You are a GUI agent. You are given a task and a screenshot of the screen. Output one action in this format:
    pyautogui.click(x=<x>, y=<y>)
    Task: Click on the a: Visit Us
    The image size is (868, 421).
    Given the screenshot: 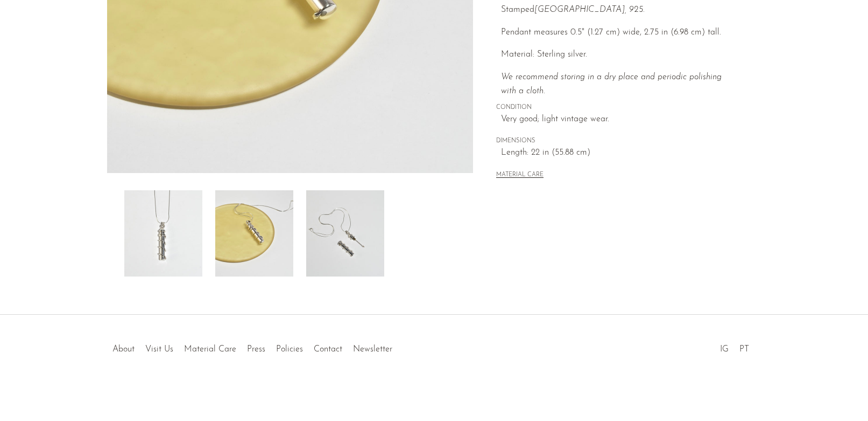 What is the action you would take?
    pyautogui.click(x=159, y=349)
    